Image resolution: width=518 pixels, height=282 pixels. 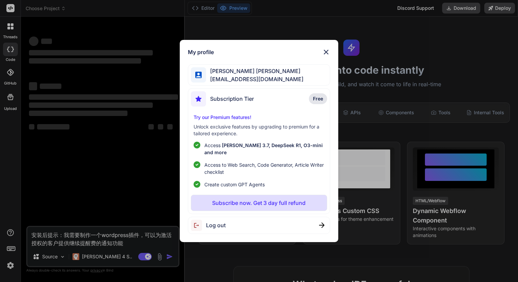 I want to click on span: Create custom GPT Agents, so click(x=235, y=184).